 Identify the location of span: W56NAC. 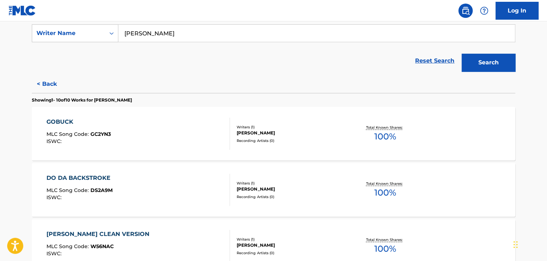
(102, 246).